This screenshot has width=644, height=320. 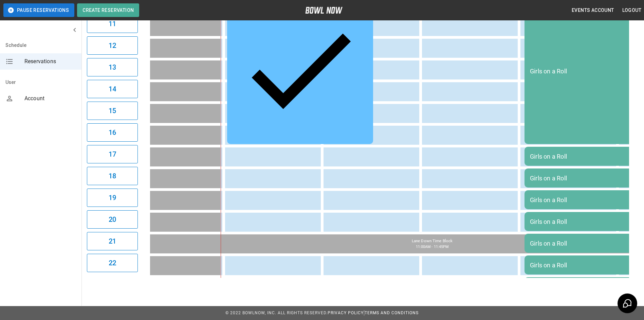 I want to click on button: 16, so click(x=113, y=133).